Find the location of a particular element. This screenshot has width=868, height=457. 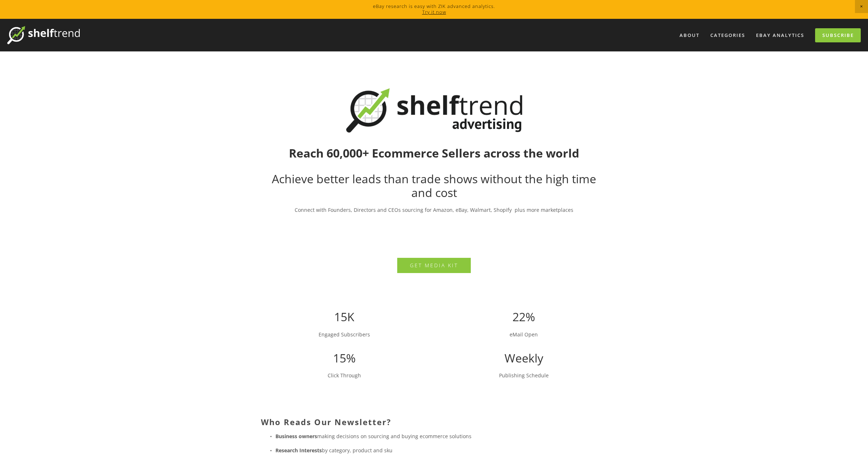

p: Connect with Founders, Directors and CEOs sourcing for Amazon, eBay, Walmart, Shopify plus more m... is located at coordinates (434, 209).